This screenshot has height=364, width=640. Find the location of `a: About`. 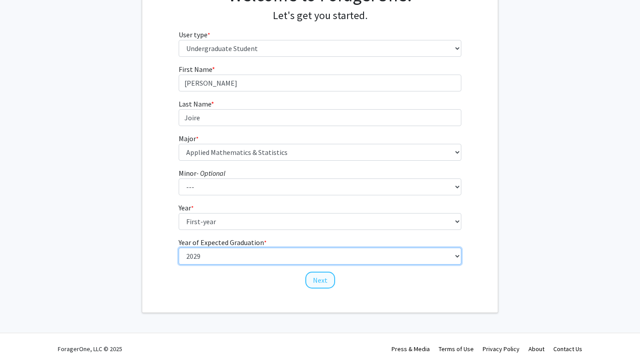

a: About is located at coordinates (536, 349).